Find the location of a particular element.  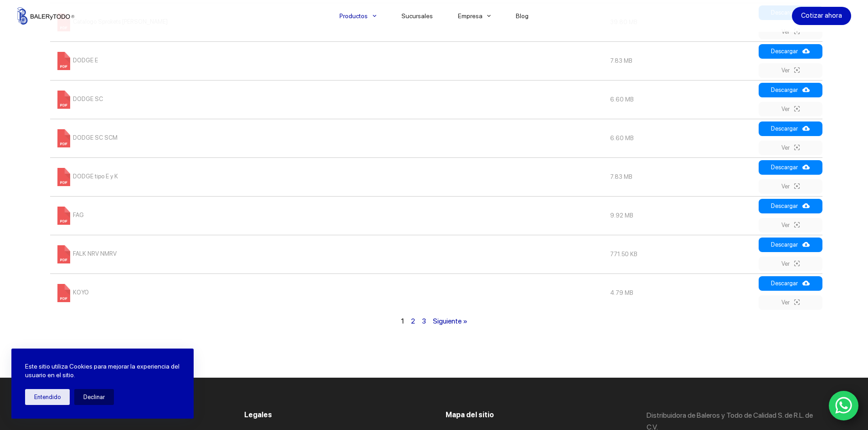

span: KOYO is located at coordinates (71, 292).